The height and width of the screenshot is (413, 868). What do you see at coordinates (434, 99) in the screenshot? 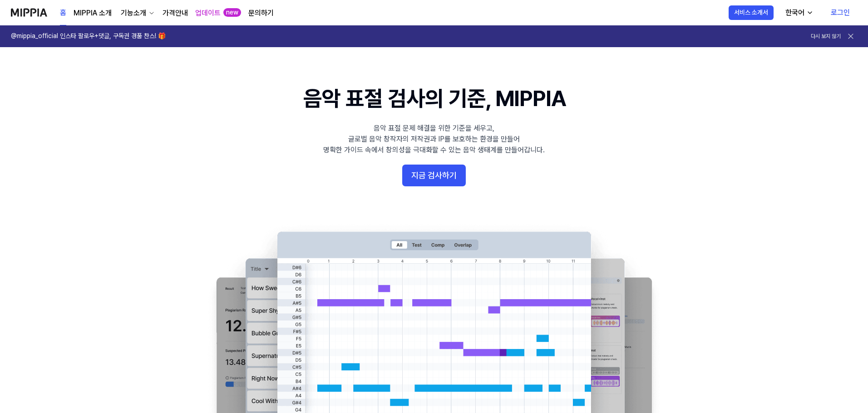
I see `h1: 음악 표절 검사의 기준, MIPPIA` at bounding box center [434, 99].